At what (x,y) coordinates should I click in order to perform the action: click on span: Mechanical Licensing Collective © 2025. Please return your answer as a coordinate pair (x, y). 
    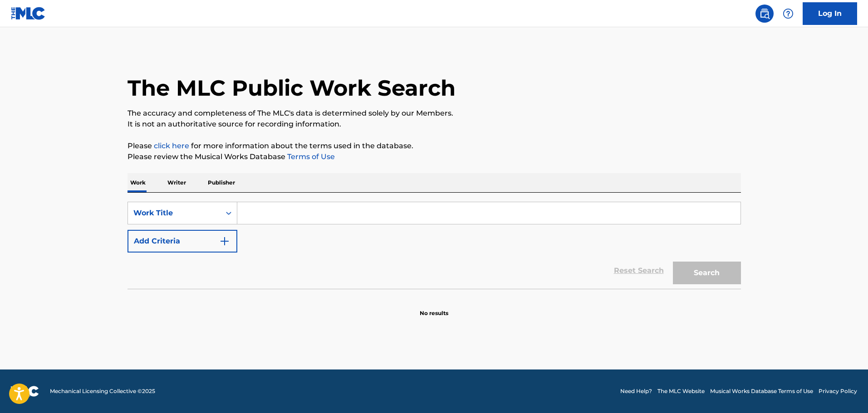
    Looking at the image, I should click on (102, 391).